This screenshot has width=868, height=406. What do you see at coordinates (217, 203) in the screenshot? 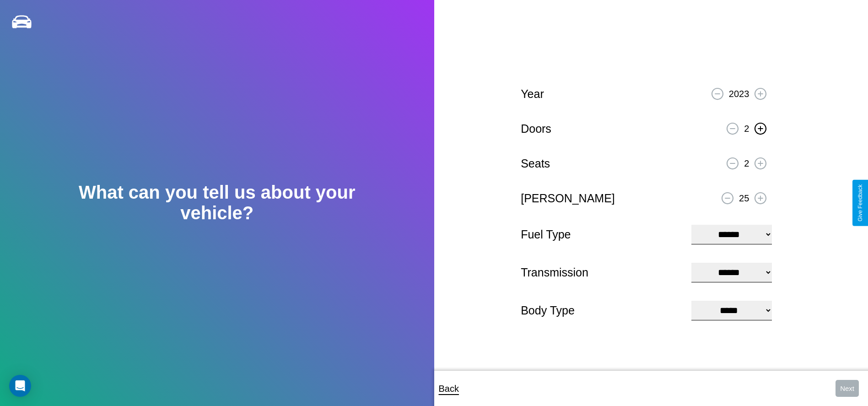
I see `h2: What can you tell us about your vehicle?` at bounding box center [217, 203].